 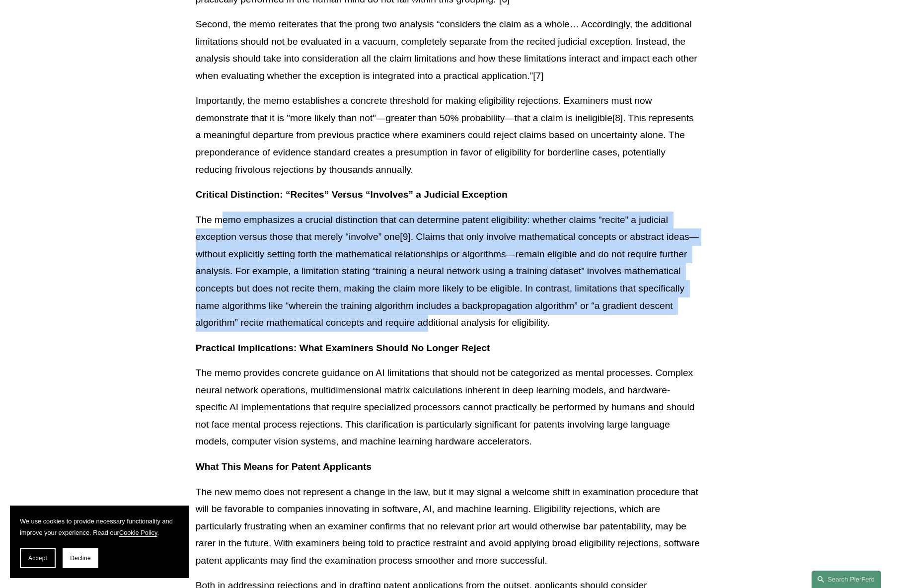 What do you see at coordinates (81, 558) in the screenshot?
I see `span: Decline` at bounding box center [81, 558].